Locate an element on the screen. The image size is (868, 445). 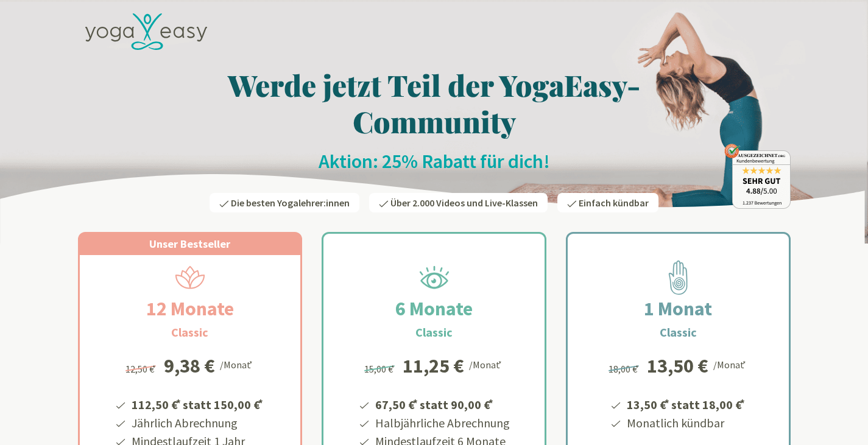
span: Die besten Yogalehrer:innen is located at coordinates (290, 203).